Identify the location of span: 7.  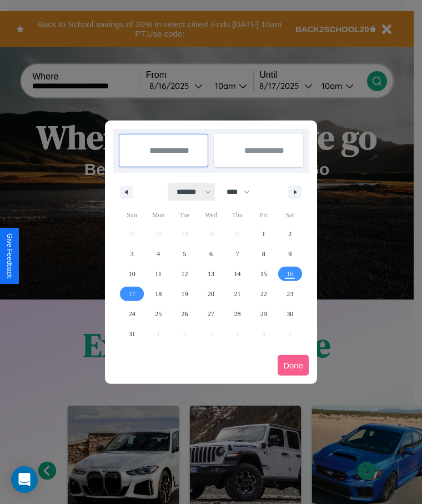
(237, 254).